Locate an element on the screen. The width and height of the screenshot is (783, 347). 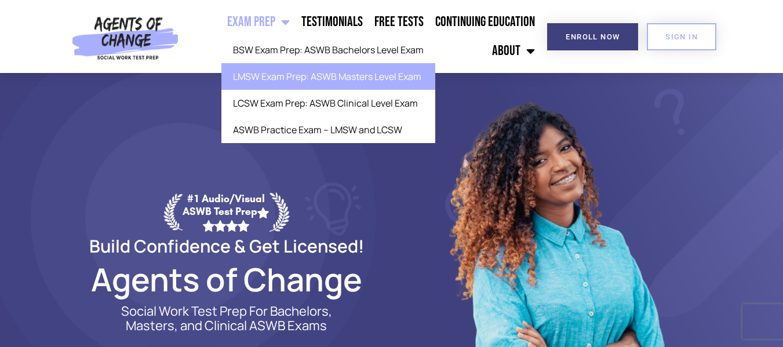
a: About is located at coordinates (513, 51).